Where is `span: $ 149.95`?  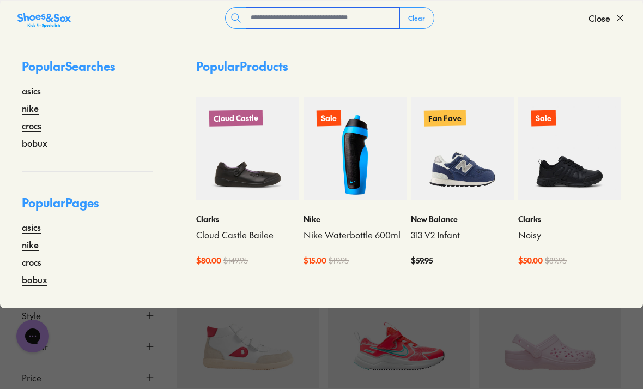
span: $ 149.95 is located at coordinates (236, 260).